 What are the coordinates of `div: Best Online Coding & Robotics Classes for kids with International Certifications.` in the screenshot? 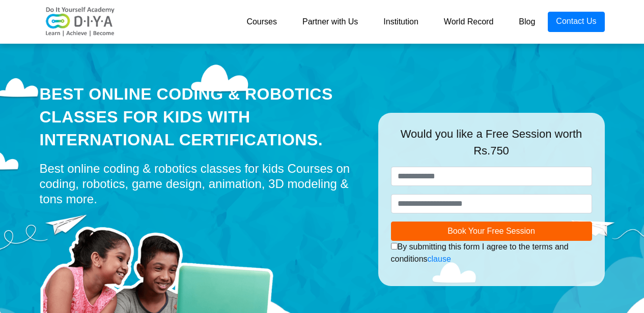 It's located at (201, 117).